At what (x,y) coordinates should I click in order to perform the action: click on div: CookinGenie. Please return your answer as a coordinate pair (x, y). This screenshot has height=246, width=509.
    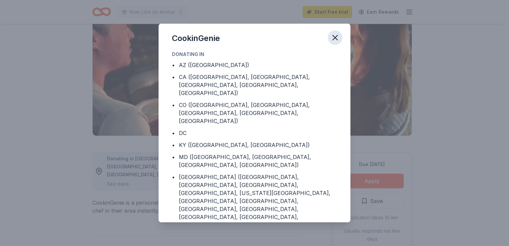
    Looking at the image, I should click on (196, 38).